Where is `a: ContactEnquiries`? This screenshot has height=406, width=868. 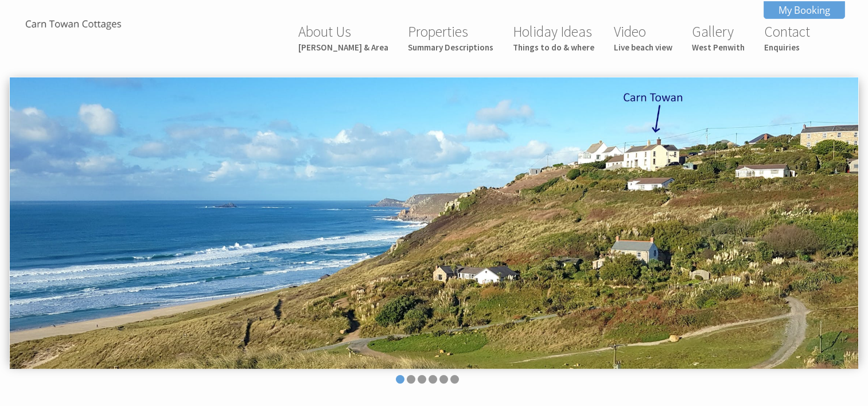 a: ContactEnquiries is located at coordinates (787, 37).